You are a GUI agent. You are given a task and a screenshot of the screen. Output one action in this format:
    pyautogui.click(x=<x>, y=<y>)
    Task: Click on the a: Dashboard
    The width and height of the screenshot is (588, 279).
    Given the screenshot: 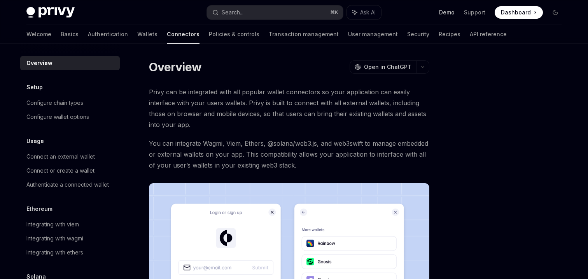 What is the action you would take?
    pyautogui.click(x=519, y=12)
    